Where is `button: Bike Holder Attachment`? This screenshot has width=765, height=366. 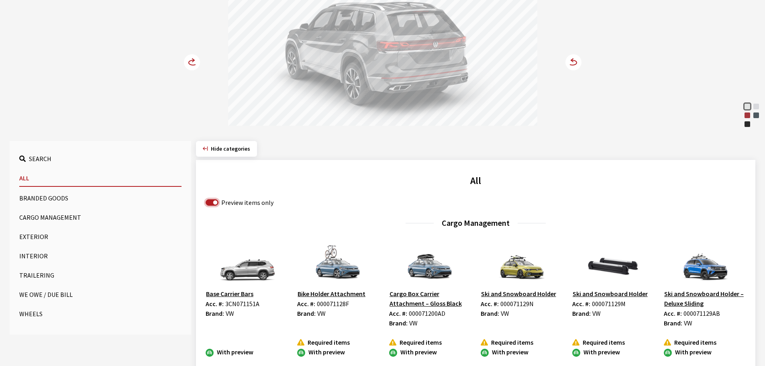 button: Bike Holder Attachment is located at coordinates (331, 294).